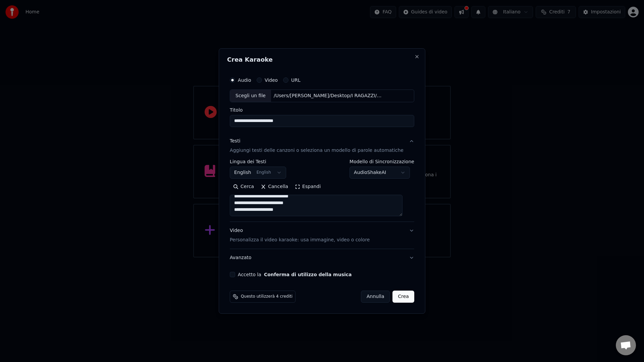 This screenshot has height=362, width=644. I want to click on button: VideoPersonalizza il video karaoke: usa immagine, video o colore, so click(322, 235).